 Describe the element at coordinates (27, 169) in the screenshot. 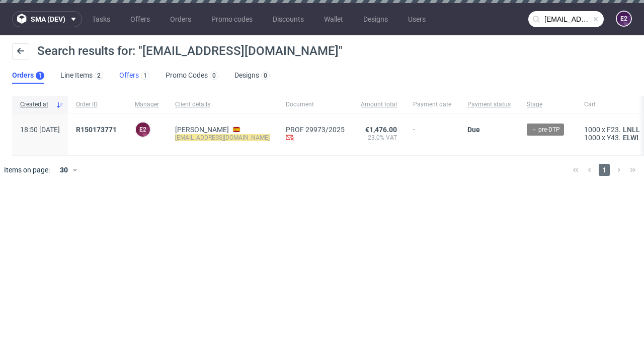

I see `span: Items on page:` at that location.